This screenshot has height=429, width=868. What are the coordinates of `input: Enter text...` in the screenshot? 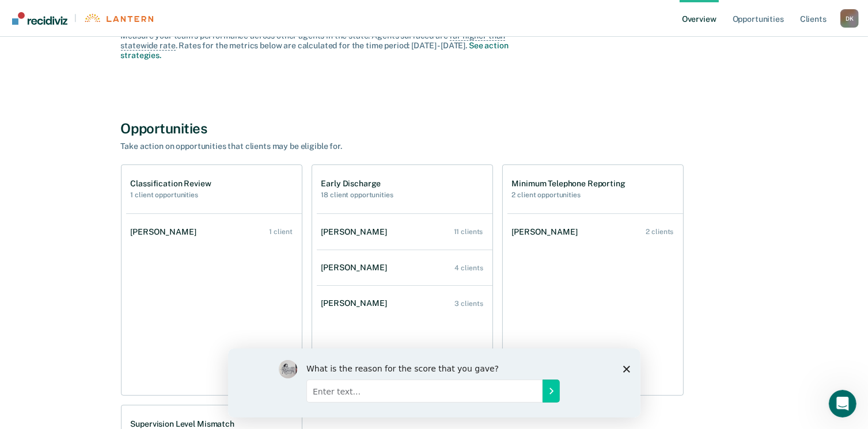 It's located at (196, 43).